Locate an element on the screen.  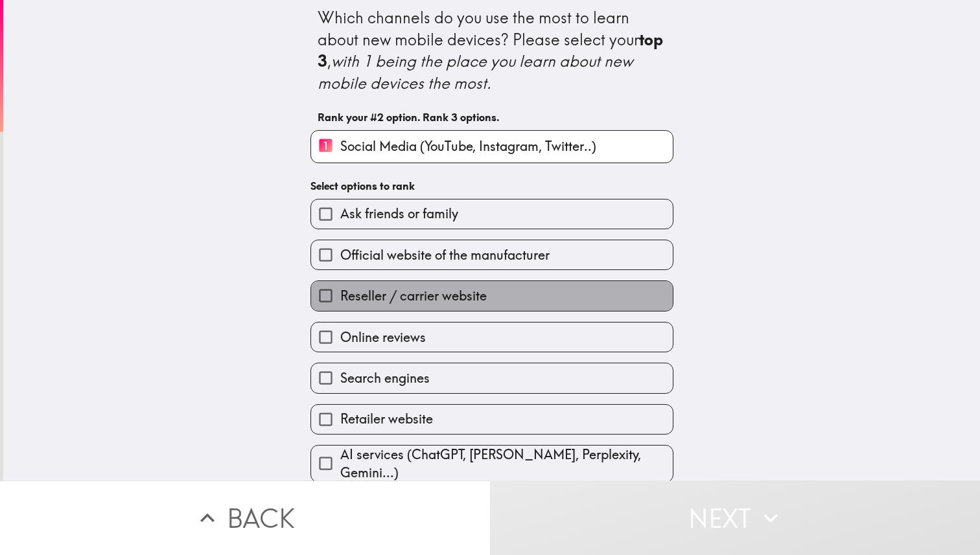
button: Next is located at coordinates (734, 518).